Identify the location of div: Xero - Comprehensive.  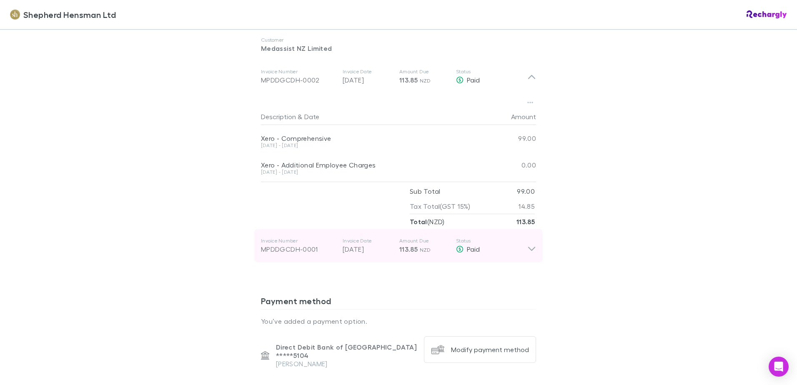
(373, 138).